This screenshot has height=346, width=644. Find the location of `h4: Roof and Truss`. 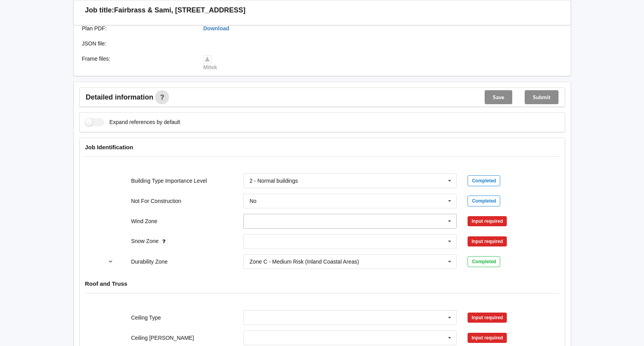

h4: Roof and Truss is located at coordinates (322, 283).